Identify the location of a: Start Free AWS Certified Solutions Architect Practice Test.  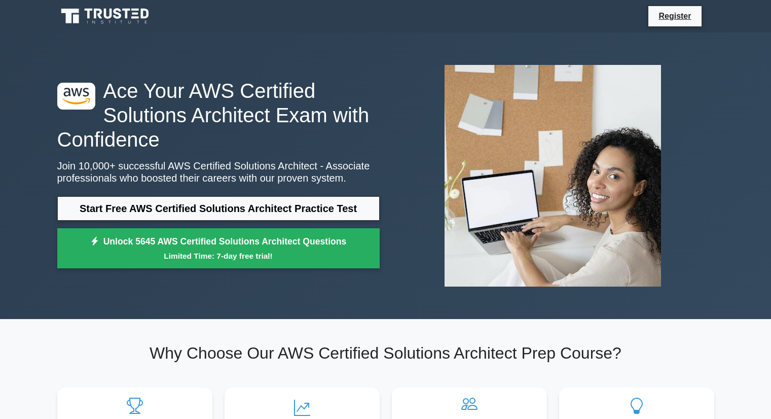
(219, 208).